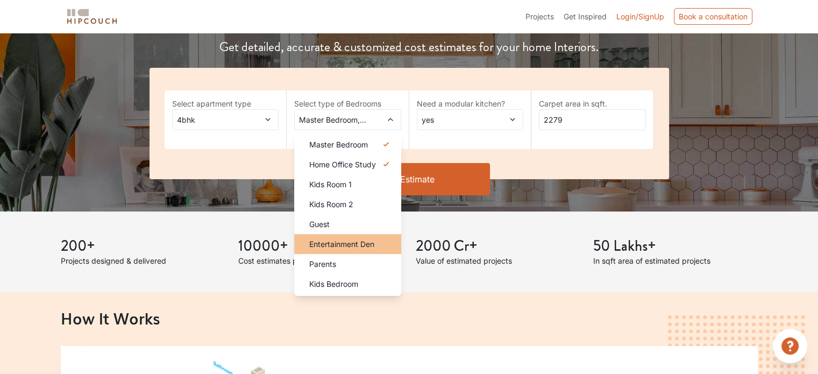 Image resolution: width=818 pixels, height=374 pixels. I want to click on label: Select apartment type, so click(225, 103).